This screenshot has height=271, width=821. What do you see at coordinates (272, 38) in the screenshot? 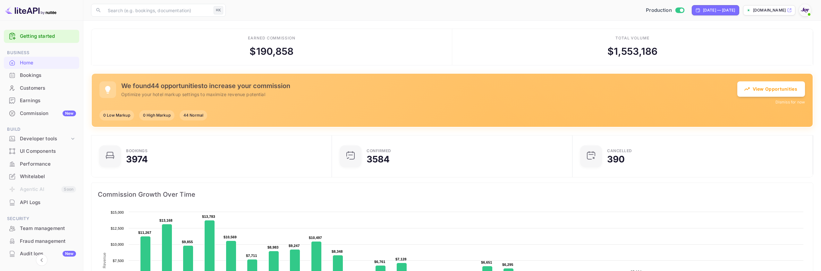
I see `div: Earned commission` at bounding box center [272, 38].